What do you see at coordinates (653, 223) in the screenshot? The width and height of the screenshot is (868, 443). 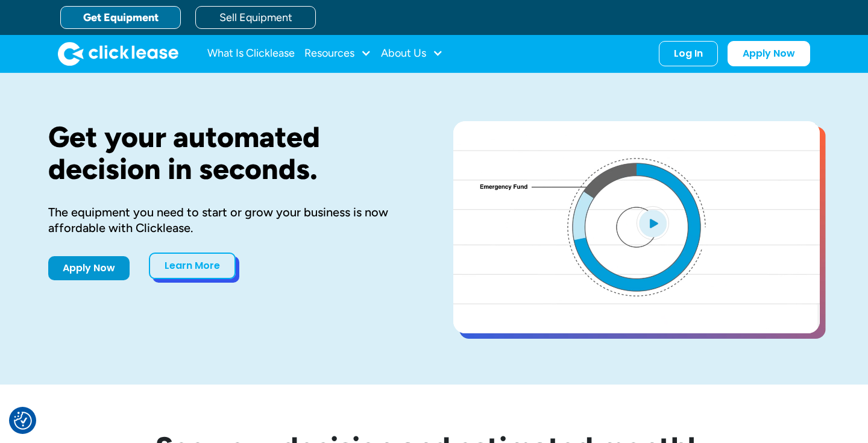 I see `img: Blue play button logo on a light blue circular background` at bounding box center [653, 223].